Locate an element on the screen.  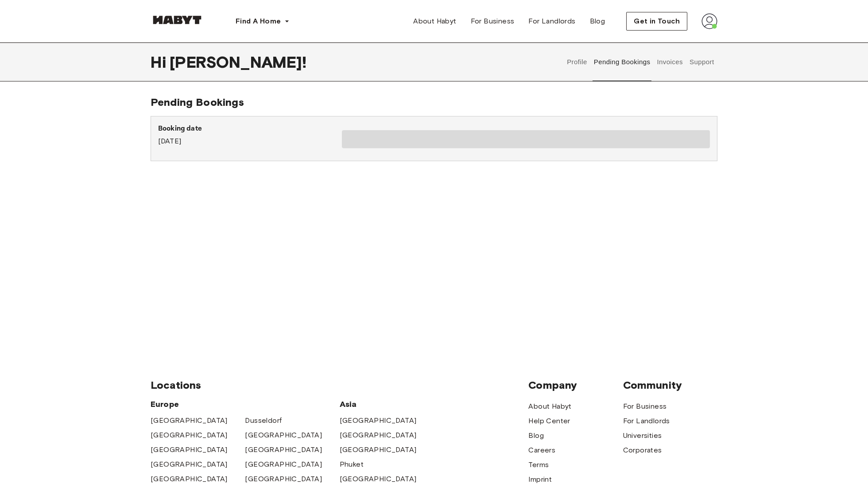
div: user profile tabs is located at coordinates (640, 62).